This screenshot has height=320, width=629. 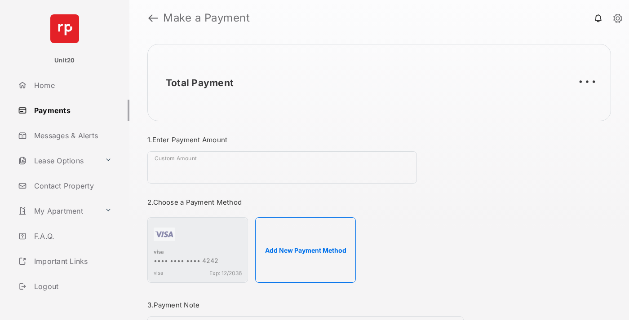 What do you see at coordinates (72, 186) in the screenshot?
I see `a: Contact Property` at bounding box center [72, 186].